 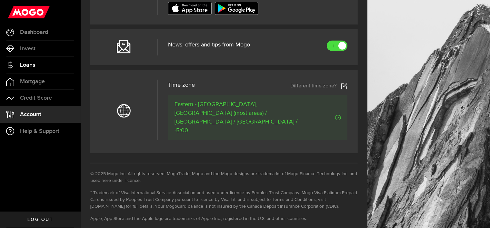 I want to click on span: Credit Score, so click(x=36, y=98).